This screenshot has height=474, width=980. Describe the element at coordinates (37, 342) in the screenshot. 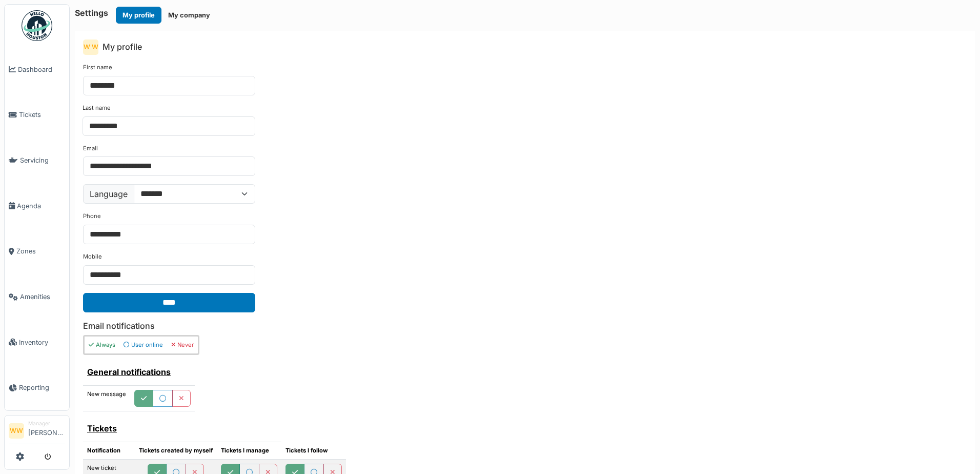

I see `a: Inventory` at that location.